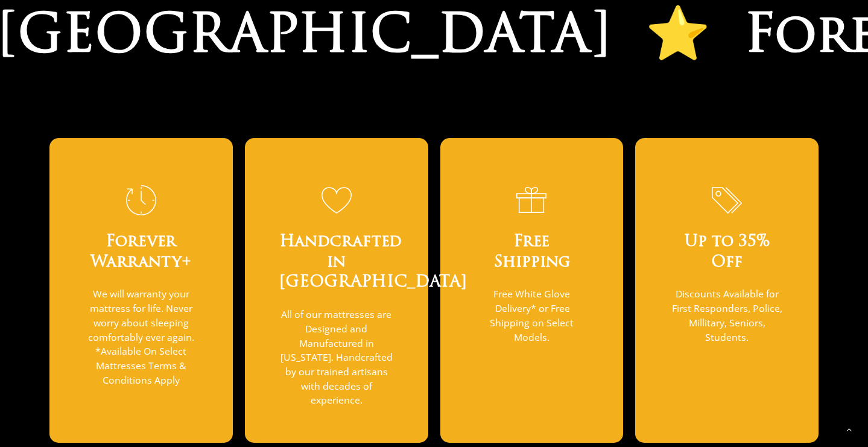 This screenshot has height=447, width=868. Describe the element at coordinates (141, 337) in the screenshot. I see `p: We will warranty your mattress for life. Never worry about sleeping comfortably ever again. *Avai...` at that location.